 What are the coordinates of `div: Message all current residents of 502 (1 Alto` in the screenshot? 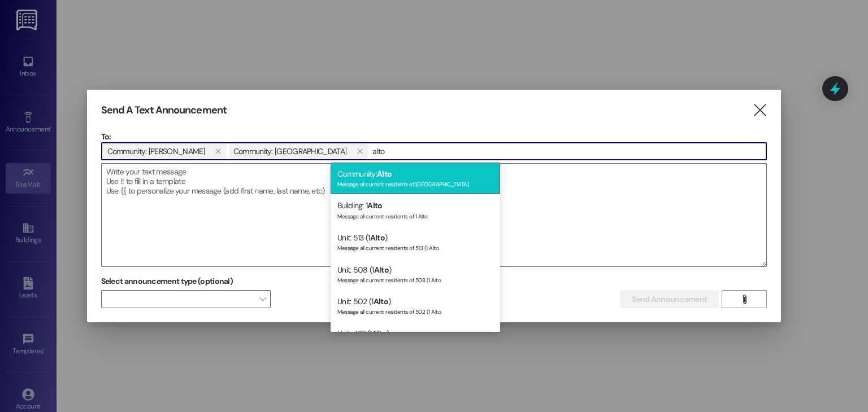 It's located at (415, 310).